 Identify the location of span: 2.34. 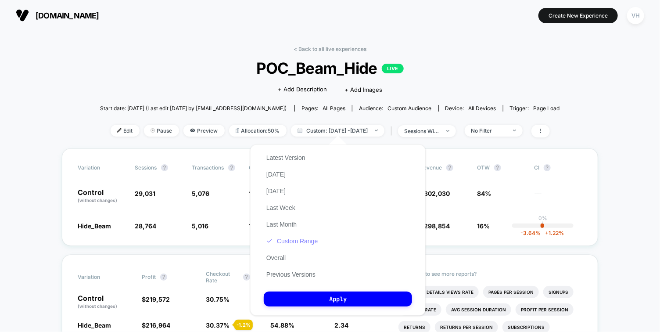
(341, 325).